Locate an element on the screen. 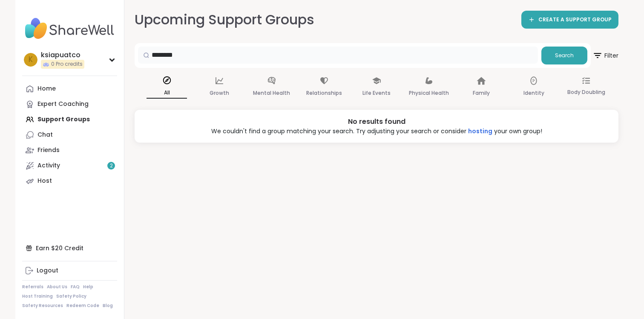 The width and height of the screenshot is (644, 319). p: Family is located at coordinates (481, 93).